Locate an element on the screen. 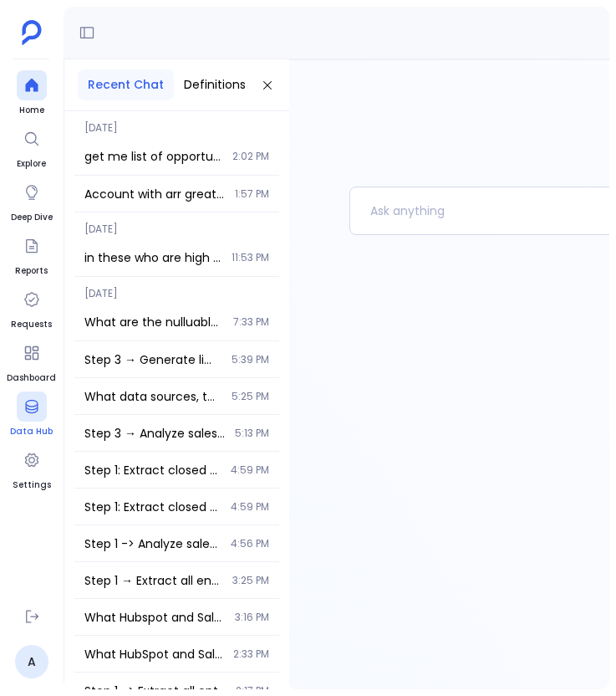 This screenshot has height=696, width=616. span: in these who are high value customers and which one should i focus the most to maximize profits? is located at coordinates (153, 257).